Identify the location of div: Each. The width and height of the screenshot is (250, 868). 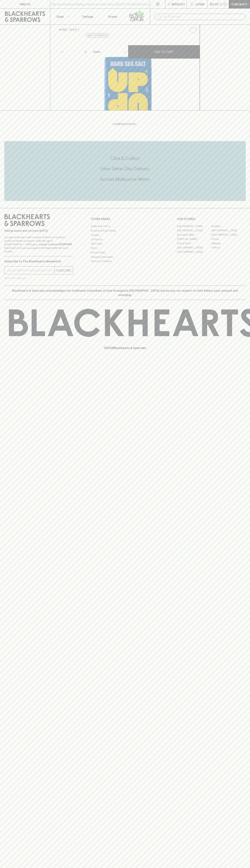
(110, 52).